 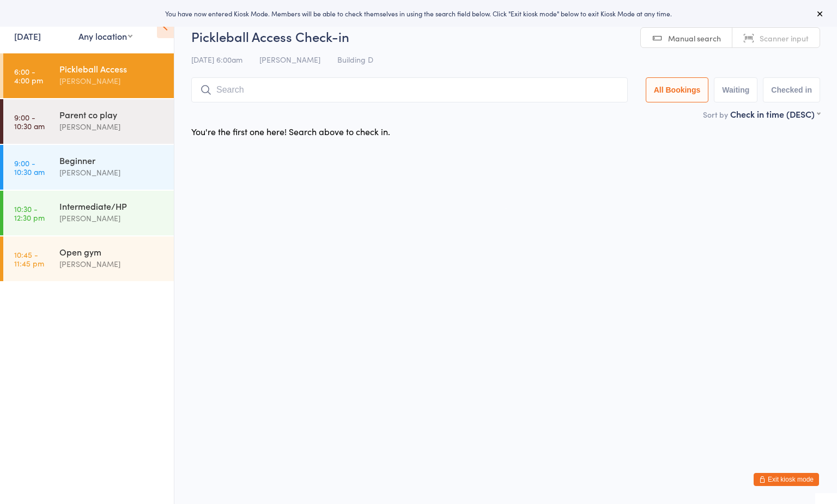 What do you see at coordinates (28, 76) in the screenshot?
I see `time: 6:00 - 4:00 pm` at bounding box center [28, 76].